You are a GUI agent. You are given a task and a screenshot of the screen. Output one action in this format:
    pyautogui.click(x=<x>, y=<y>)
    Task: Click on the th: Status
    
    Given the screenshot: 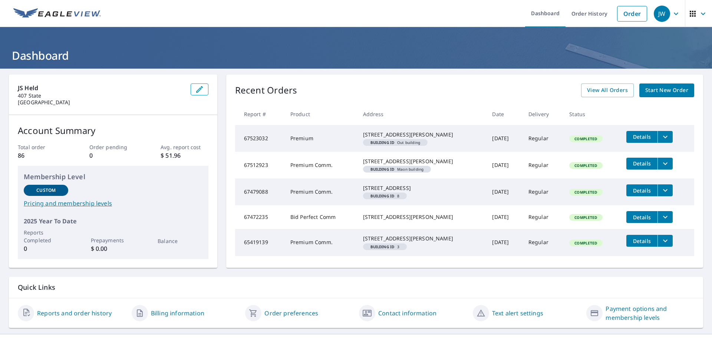 What is the action you would take?
    pyautogui.click(x=592, y=114)
    